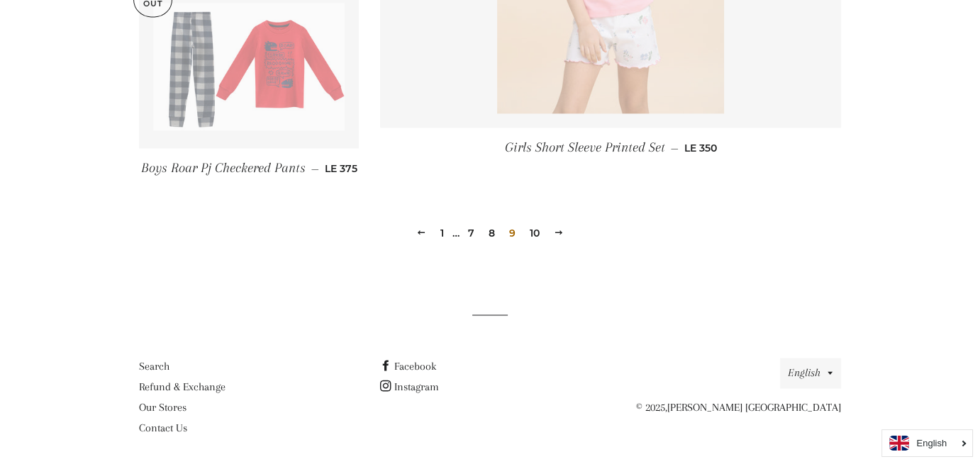  Describe the element at coordinates (810, 372) in the screenshot. I see `button: English` at that location.